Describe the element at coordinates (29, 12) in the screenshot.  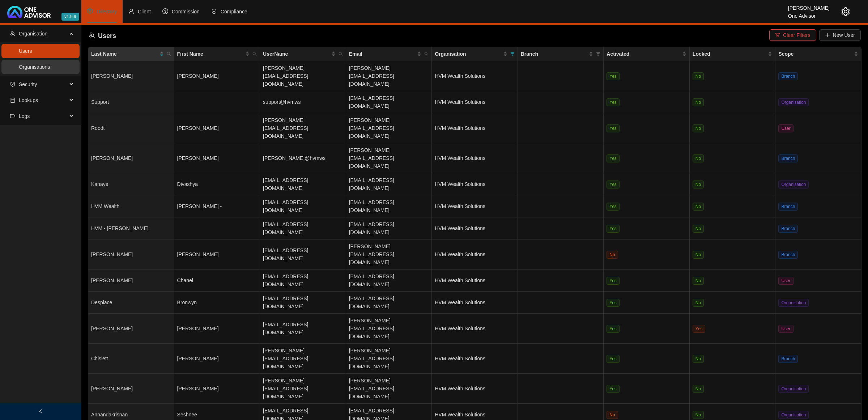
I see `img: 2df55531c6924b55f21c4cf5d4484680-logo-light.svg` at that location.